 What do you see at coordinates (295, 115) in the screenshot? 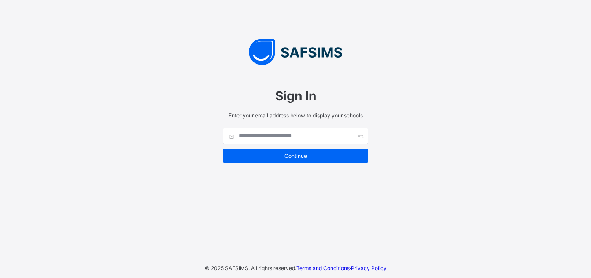
I see `span: Enter your email address below to display your schools` at bounding box center [295, 115].